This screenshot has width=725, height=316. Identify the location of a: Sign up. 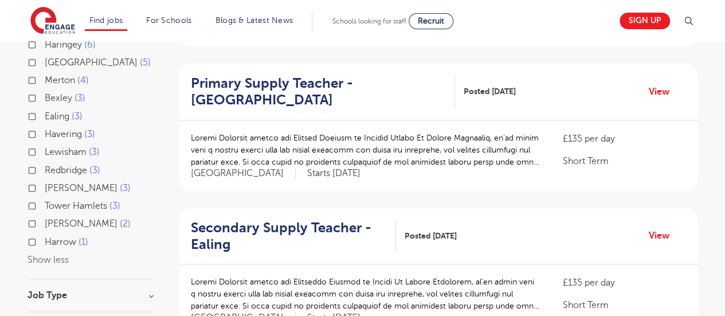
(645, 21).